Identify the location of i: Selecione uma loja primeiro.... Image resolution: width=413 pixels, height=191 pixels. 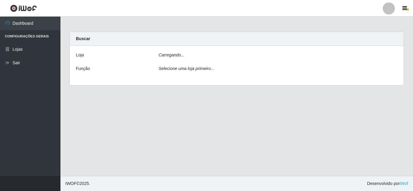
(186, 69).